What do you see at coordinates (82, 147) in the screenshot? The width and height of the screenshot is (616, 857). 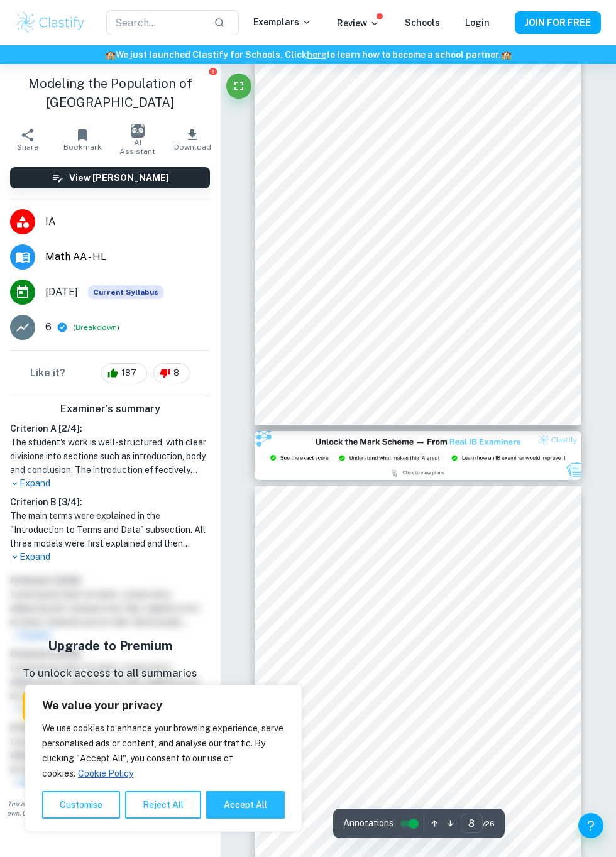 I see `span: Bookmark` at bounding box center [82, 147].